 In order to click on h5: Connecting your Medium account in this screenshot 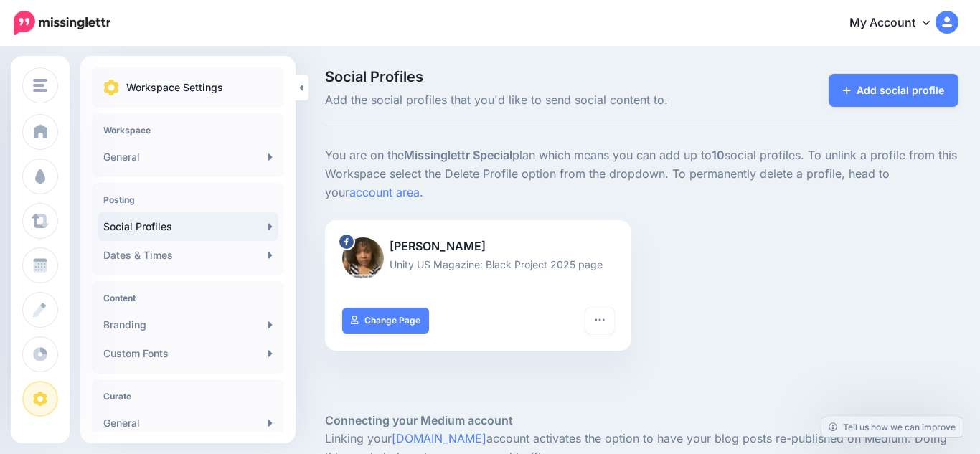, I will do `click(641, 420)`.